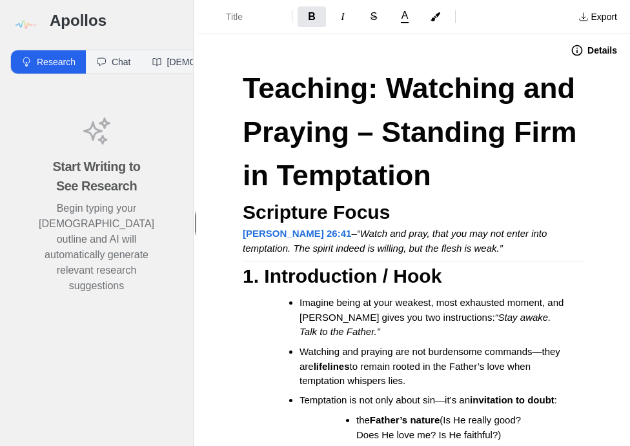 Image resolution: width=630 pixels, height=446 pixels. Describe the element at coordinates (405, 419) in the screenshot. I see `strong: Father’s nature` at that location.